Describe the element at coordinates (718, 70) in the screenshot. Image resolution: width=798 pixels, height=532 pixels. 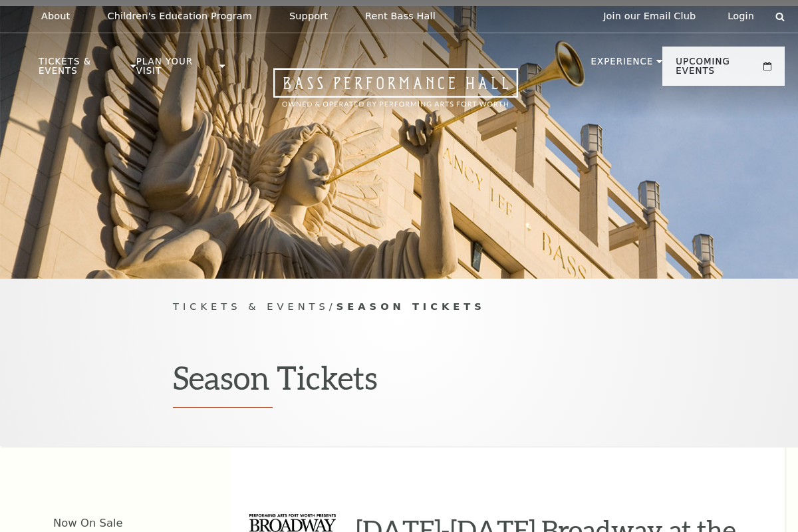
I see `p: Upcoming Events` at that location.